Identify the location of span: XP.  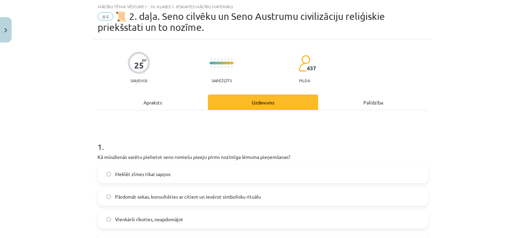
(144, 60).